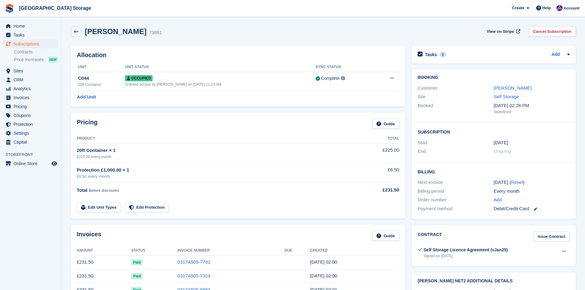 The width and height of the screenshot is (585, 290). Describe the element at coordinates (324, 276) in the screenshot. I see `time: 2025-08-22 01:00:39 UTC` at that location.